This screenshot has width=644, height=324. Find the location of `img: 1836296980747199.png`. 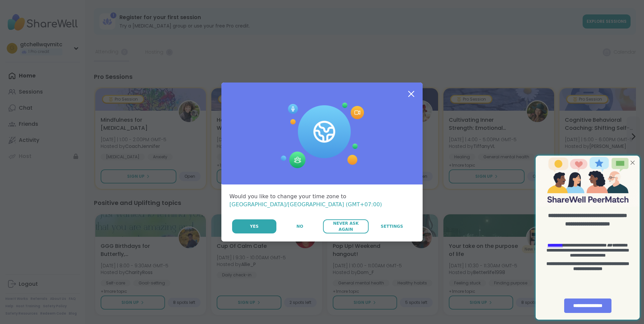

img: 1836296980747199.png is located at coordinates (55, 29).